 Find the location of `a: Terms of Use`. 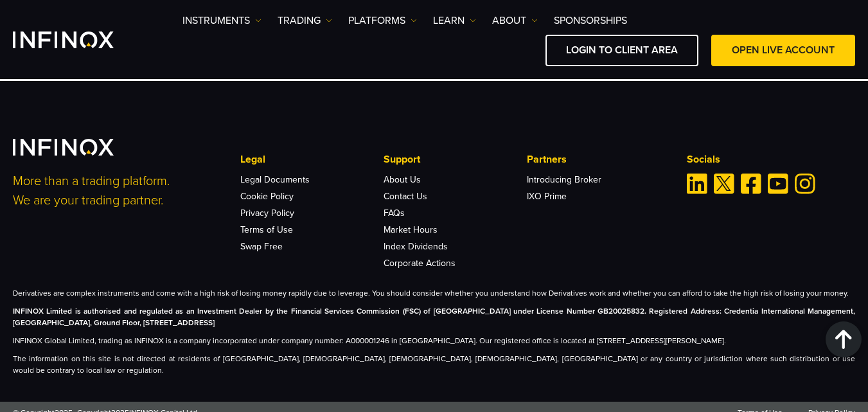

a: Terms of Use is located at coordinates (267, 229).